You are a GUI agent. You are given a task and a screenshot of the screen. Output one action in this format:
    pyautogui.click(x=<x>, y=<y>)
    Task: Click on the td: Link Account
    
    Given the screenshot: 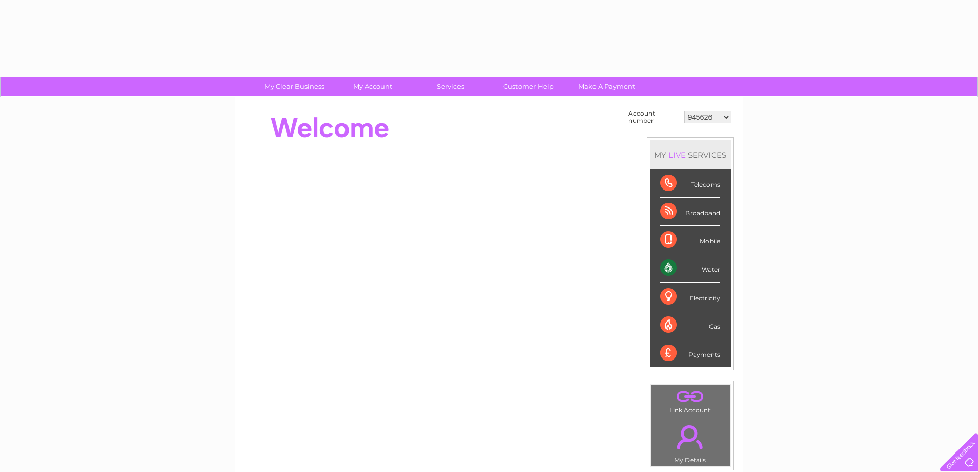 What is the action you would take?
    pyautogui.click(x=690, y=400)
    